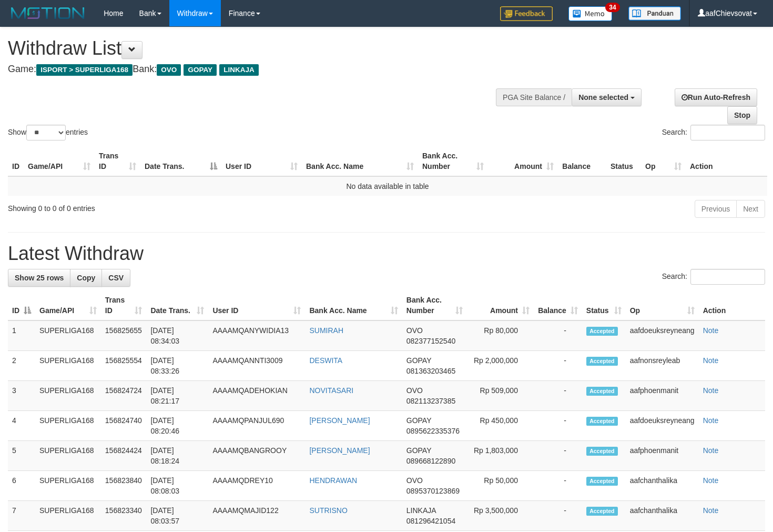 The image size is (773, 532). What do you see at coordinates (181, 161) in the screenshot?
I see `th: Date Trans.: activate to sort column descending` at bounding box center [181, 161].